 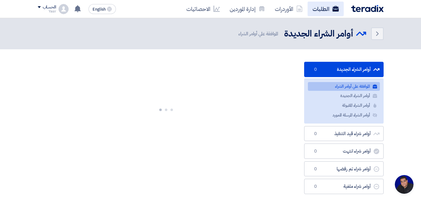 What do you see at coordinates (344, 86) in the screenshot?
I see `a: الموافقة علي أوامر الشراء` at bounding box center [344, 86].